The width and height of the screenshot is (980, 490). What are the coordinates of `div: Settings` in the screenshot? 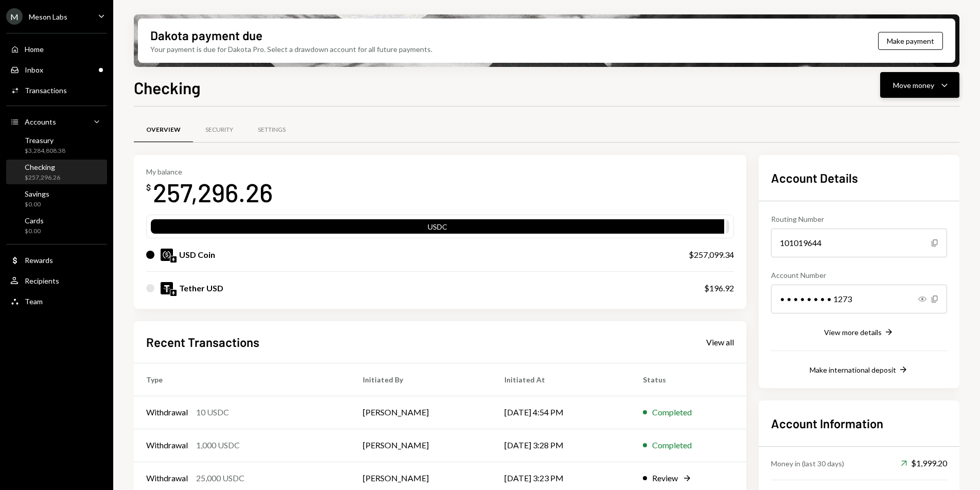 It's located at (272, 130).